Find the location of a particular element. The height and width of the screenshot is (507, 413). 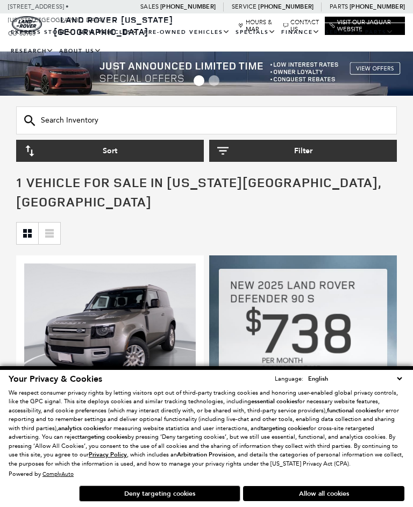

a: New Vehicles is located at coordinates (109, 32).